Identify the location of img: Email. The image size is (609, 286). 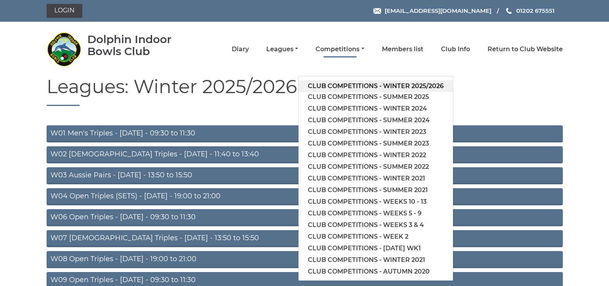
(377, 11).